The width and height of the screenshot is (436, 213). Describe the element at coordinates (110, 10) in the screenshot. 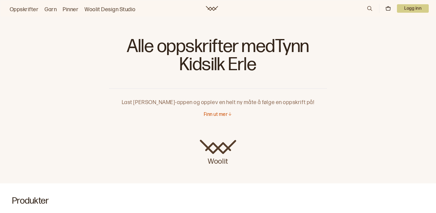

I see `a: Woolit Design Studio` at that location.